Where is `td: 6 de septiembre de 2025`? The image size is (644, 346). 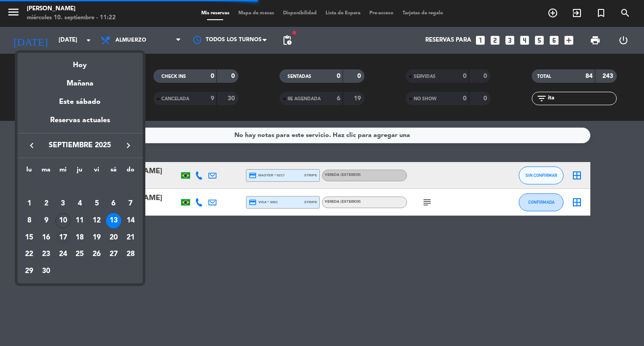 td: 6 de septiembre de 2025 is located at coordinates (113, 204).